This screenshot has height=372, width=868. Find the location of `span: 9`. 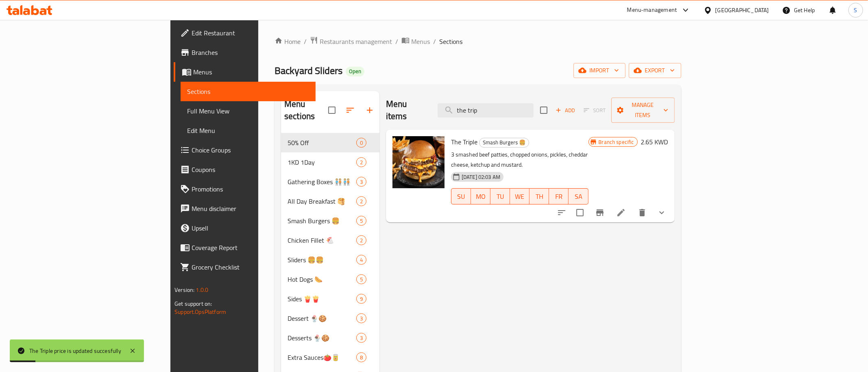

span: 9 is located at coordinates (361, 298).